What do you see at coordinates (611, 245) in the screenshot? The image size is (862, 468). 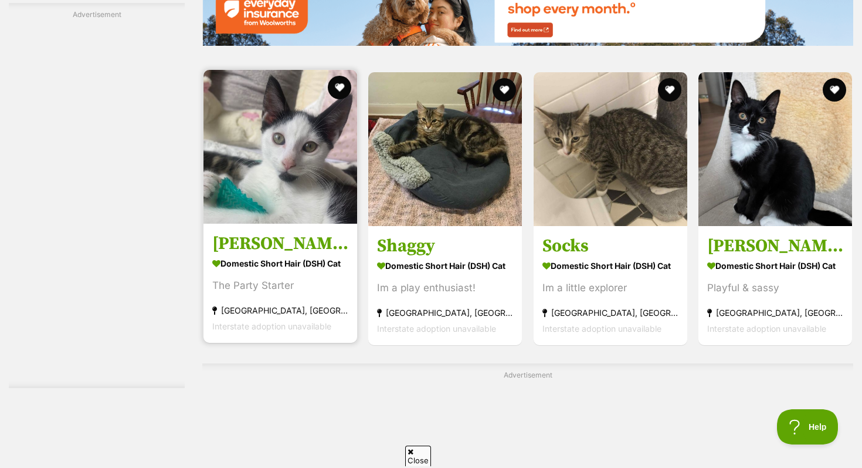 I see `h3: Socks` at bounding box center [611, 245].